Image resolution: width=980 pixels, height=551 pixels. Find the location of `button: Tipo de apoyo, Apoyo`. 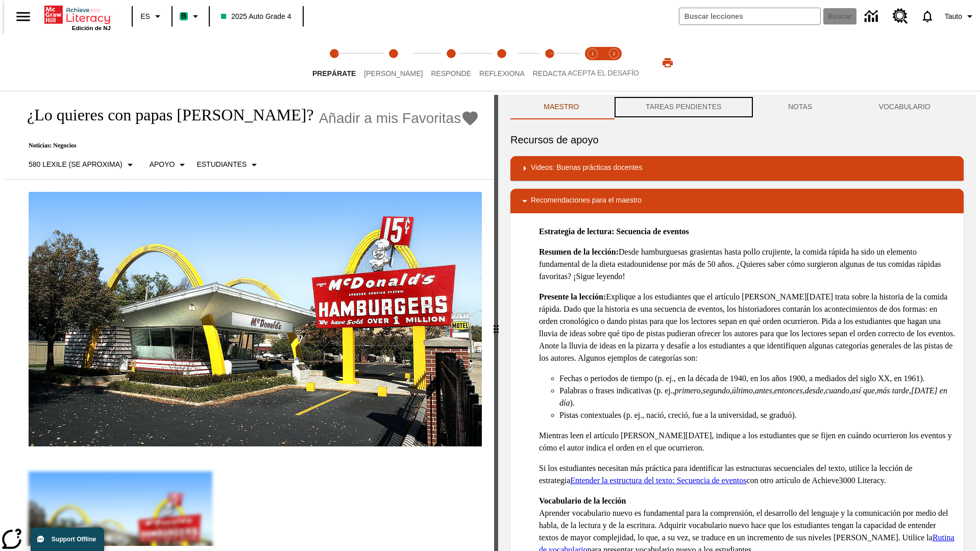

button: Tipo de apoyo, Apoyo is located at coordinates (169, 165).